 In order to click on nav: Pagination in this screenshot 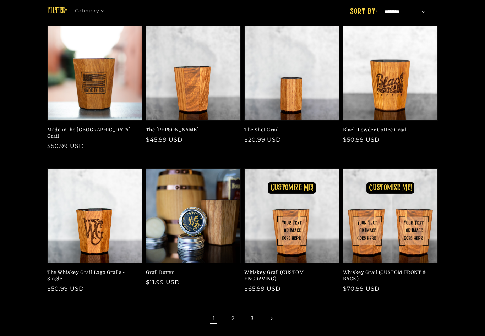, I will do `click(243, 319)`.